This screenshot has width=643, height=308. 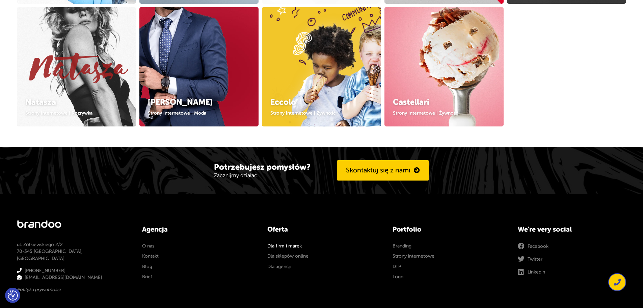 What do you see at coordinates (39, 225) in the screenshot?
I see `p: brandoo` at bounding box center [39, 225].